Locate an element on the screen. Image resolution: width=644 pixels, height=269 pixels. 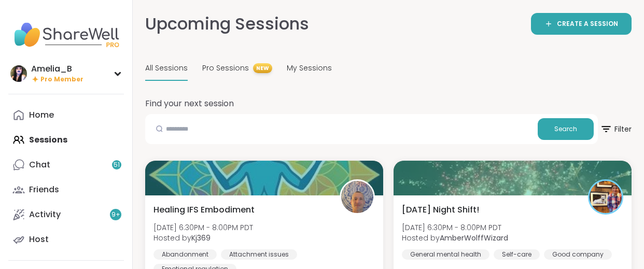
div: Self-care is located at coordinates (516, 254).